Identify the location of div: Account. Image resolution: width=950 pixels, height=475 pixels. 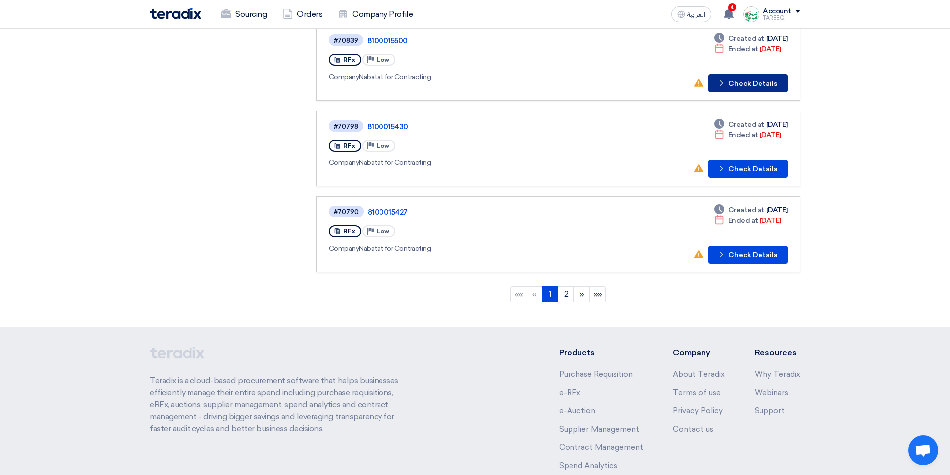
(777, 11).